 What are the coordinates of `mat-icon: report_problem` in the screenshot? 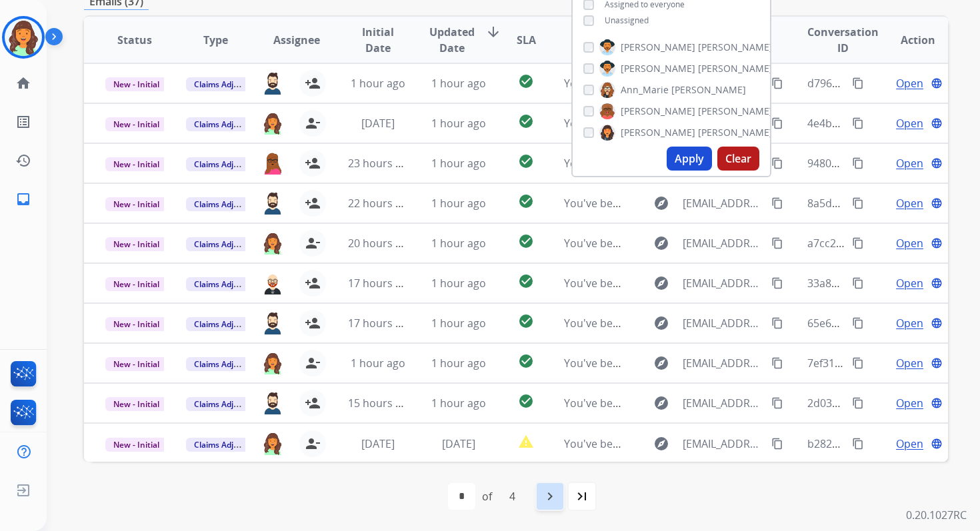 It's located at (526, 442).